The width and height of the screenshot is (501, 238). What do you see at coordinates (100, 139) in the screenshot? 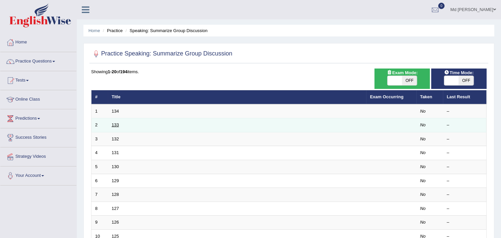
I see `td: 3` at bounding box center [100, 139].